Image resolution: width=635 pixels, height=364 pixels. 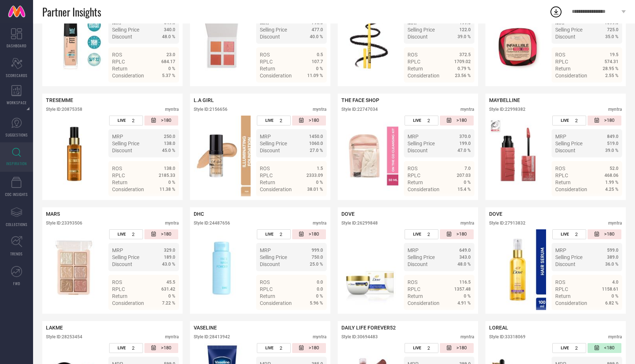 What do you see at coordinates (612, 189) in the screenshot?
I see `span: 4.25 %` at bounding box center [612, 189].